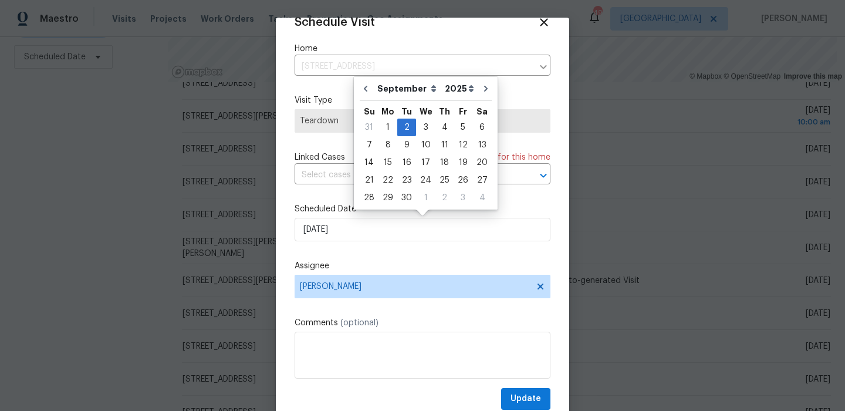  Describe the element at coordinates (463, 163) in the screenshot. I see `div: Fri Sep 19 2025` at that location.